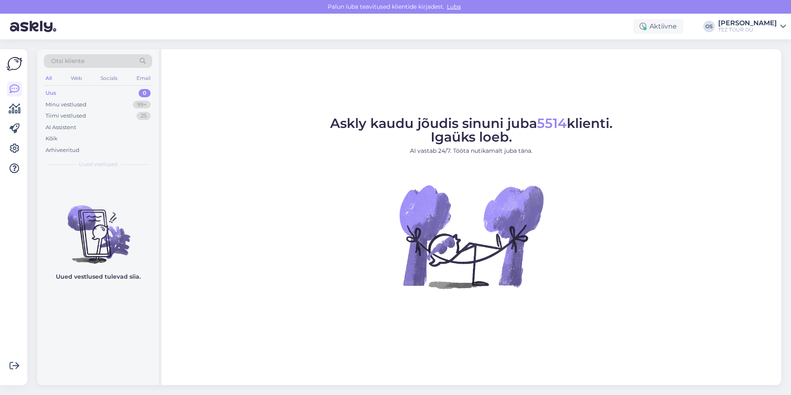 The width and height of the screenshot is (791, 395). Describe the element at coordinates (144, 78) in the screenshot. I see `div: Email` at that location.